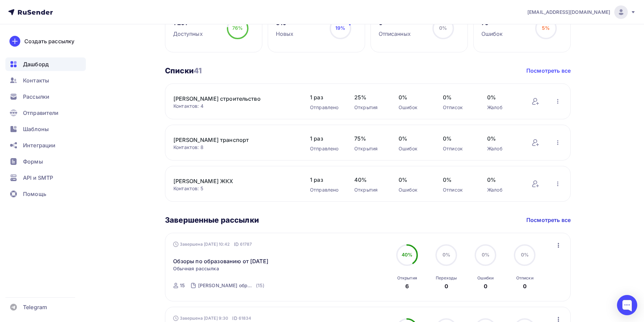 This screenshot has width=644, height=322. What do you see at coordinates (235, 189) in the screenshot?
I see `div: Контактов: 5` at bounding box center [235, 189].